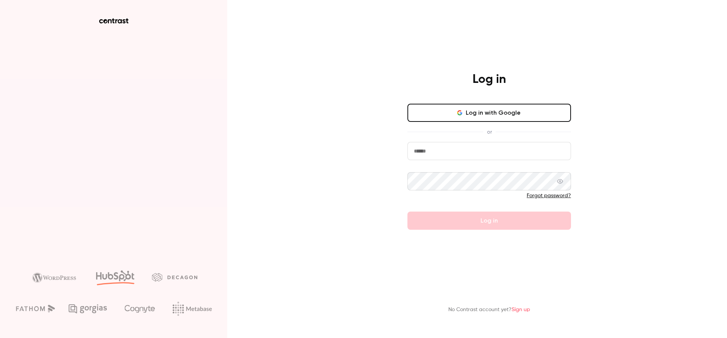 This screenshot has height=338, width=727. Describe the element at coordinates (489, 310) in the screenshot. I see `p: No Contrast account yet?` at that location.